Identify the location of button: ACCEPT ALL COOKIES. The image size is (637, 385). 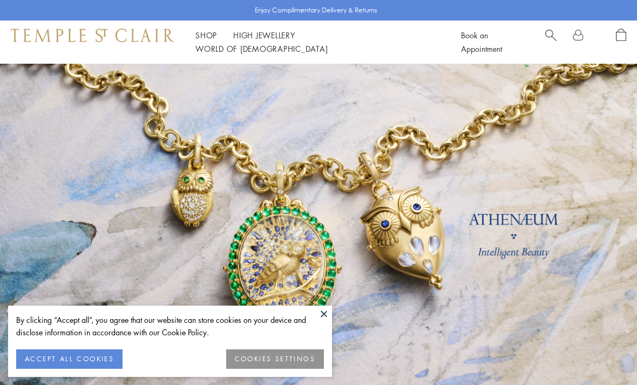
(69, 359).